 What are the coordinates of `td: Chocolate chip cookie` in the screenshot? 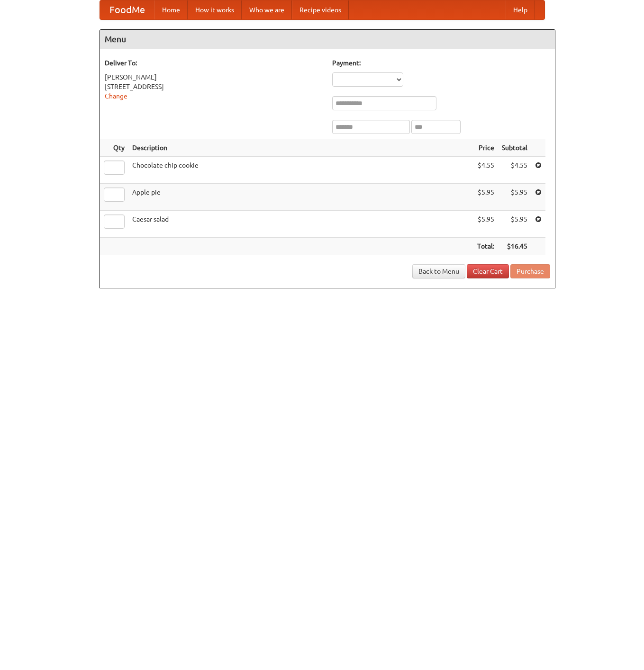 It's located at (300, 170).